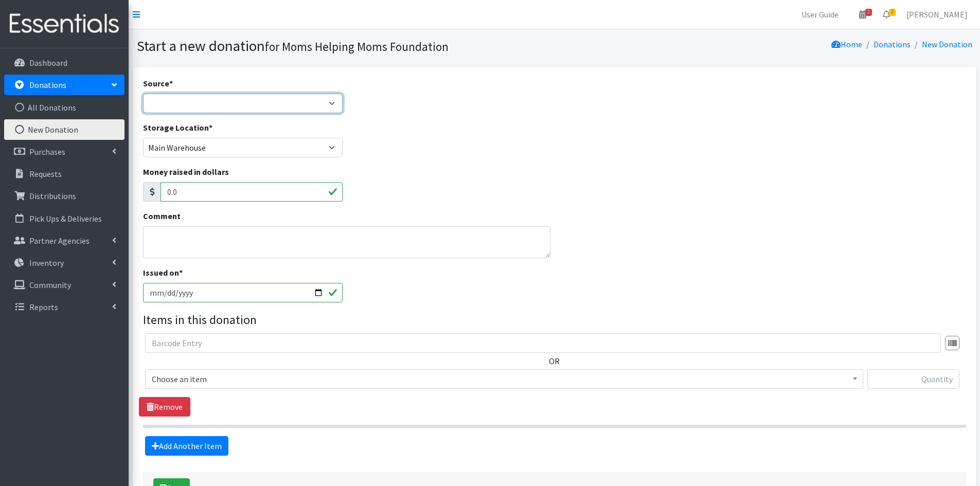 The height and width of the screenshot is (486, 980). Describe the element at coordinates (555, 319) in the screenshot. I see `legend: Items in this donation` at that location.